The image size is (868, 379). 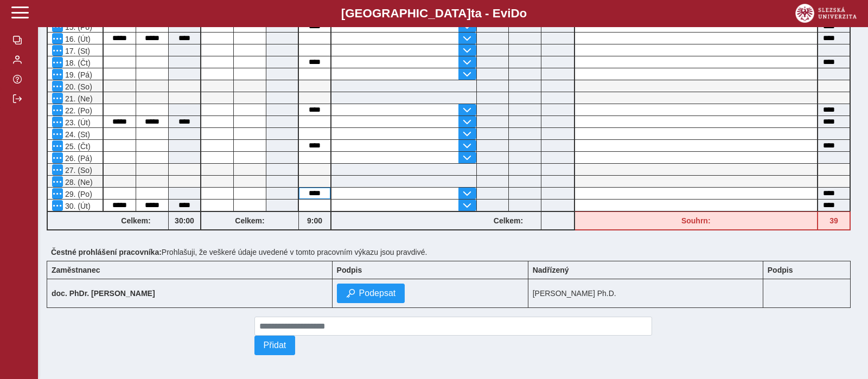 What do you see at coordinates (184, 221) in the screenshot?
I see `b: 30:00` at bounding box center [184, 221].